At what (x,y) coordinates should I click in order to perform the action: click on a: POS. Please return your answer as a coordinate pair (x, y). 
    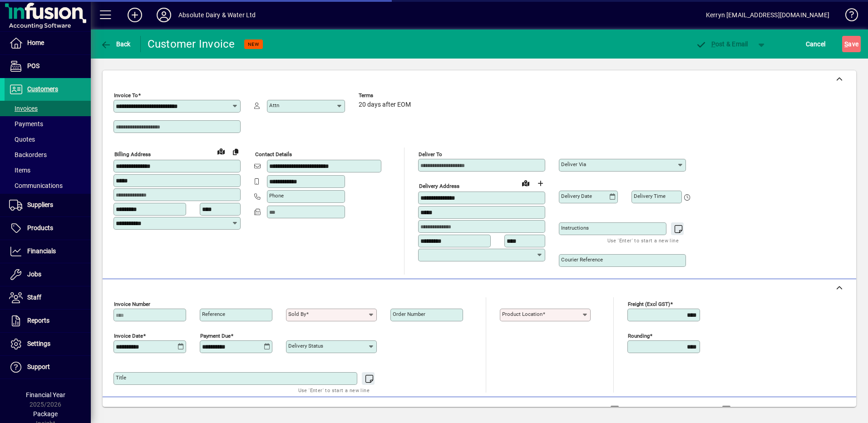
    Looking at the image, I should click on (48, 66).